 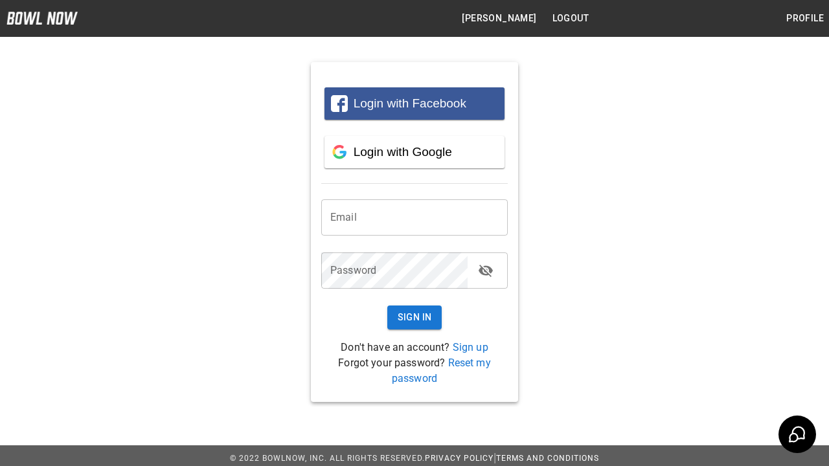 What do you see at coordinates (415, 317) in the screenshot?
I see `button: Sign In` at bounding box center [415, 317].